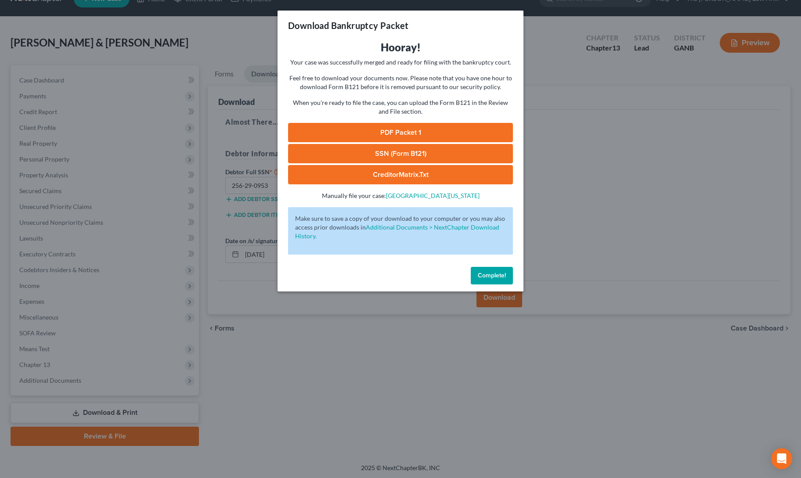 The image size is (801, 478). What do you see at coordinates (400, 47) in the screenshot?
I see `h3: Hooray!` at bounding box center [400, 47].